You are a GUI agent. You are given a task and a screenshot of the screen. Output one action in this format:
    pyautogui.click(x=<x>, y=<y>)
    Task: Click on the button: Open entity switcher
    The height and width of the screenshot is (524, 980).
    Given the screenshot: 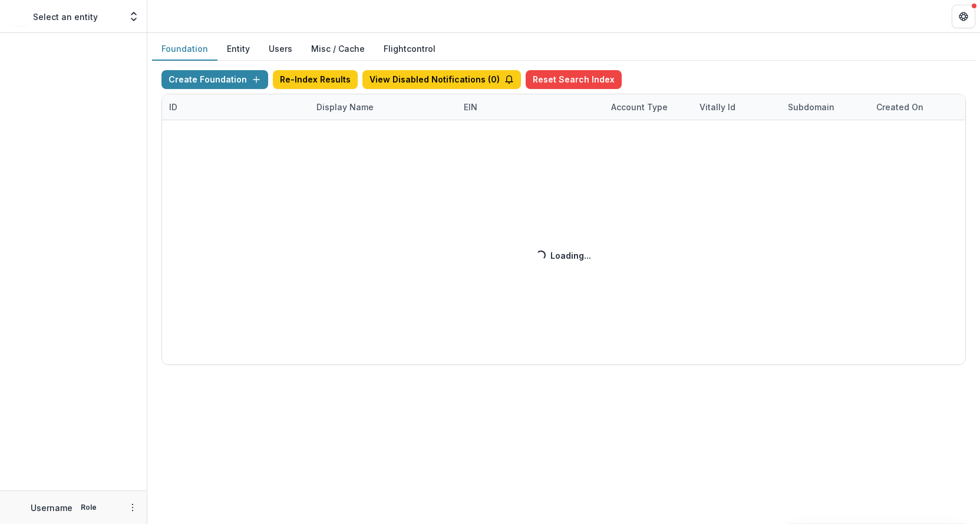 What is the action you would take?
    pyautogui.click(x=134, y=17)
    